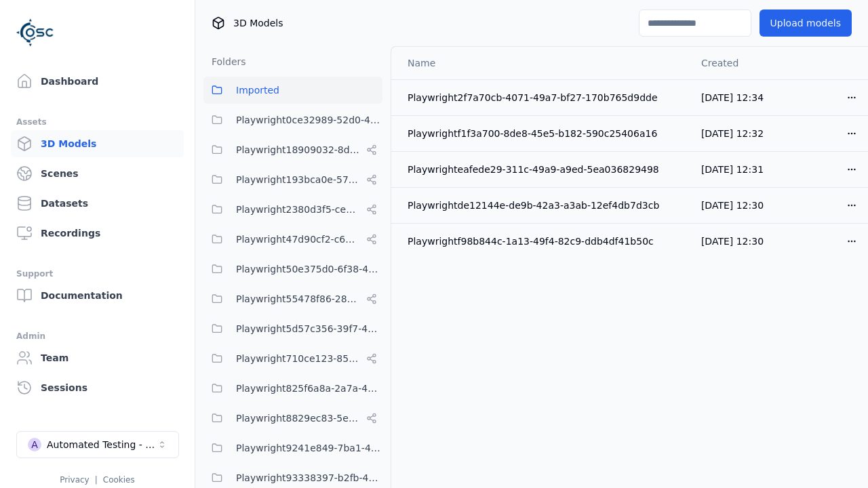 Image resolution: width=868 pixels, height=488 pixels. What do you see at coordinates (735, 63) in the screenshot?
I see `th: Created` at bounding box center [735, 63].